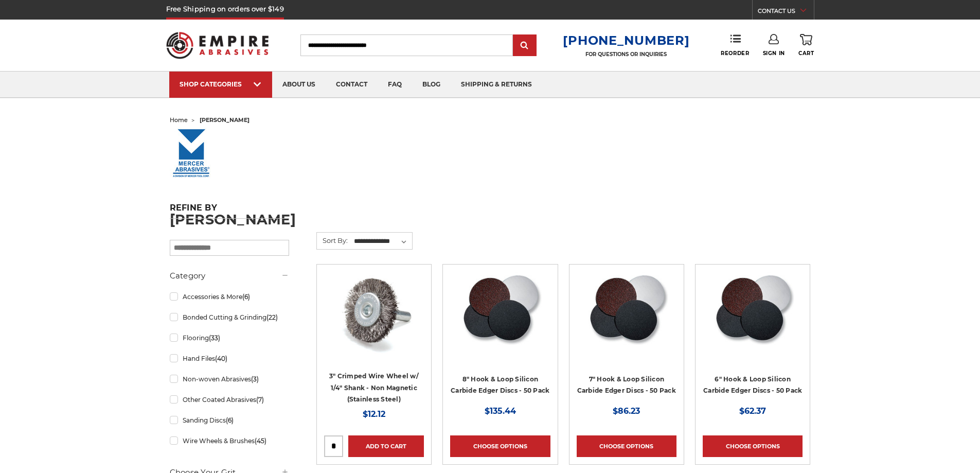  Describe the element at coordinates (735, 53) in the screenshot. I see `span: Reorder` at that location.